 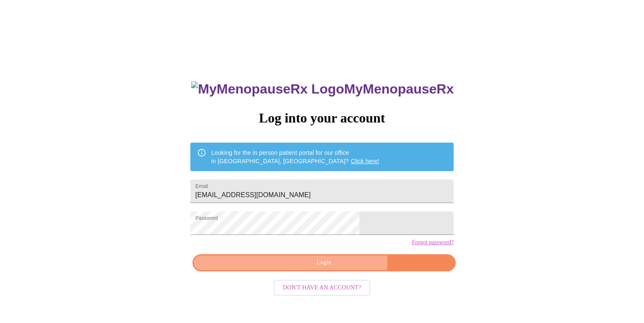 I want to click on span: Login, so click(x=324, y=262).